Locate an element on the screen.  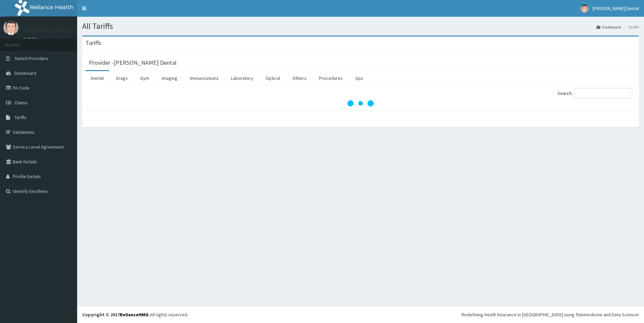
a: Gym is located at coordinates (144, 78).